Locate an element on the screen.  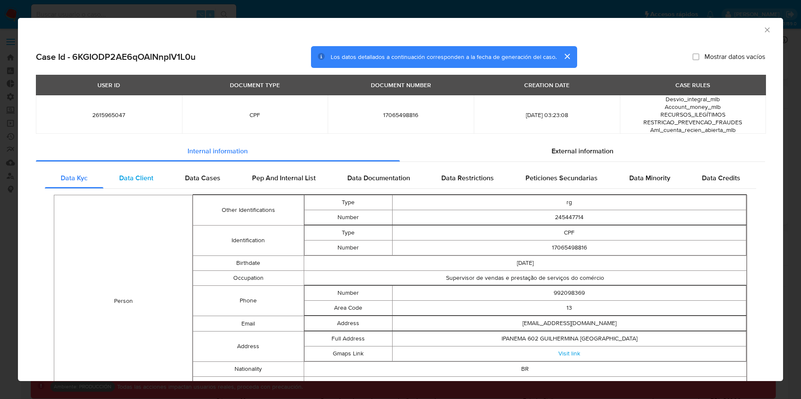
input: Mostrar datos vacíos is located at coordinates (696, 57).